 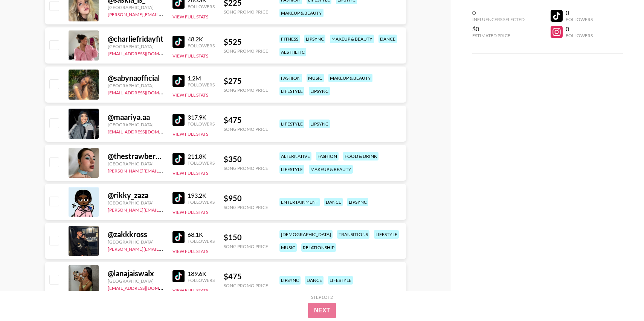 I want to click on div: alternative, so click(x=295, y=156).